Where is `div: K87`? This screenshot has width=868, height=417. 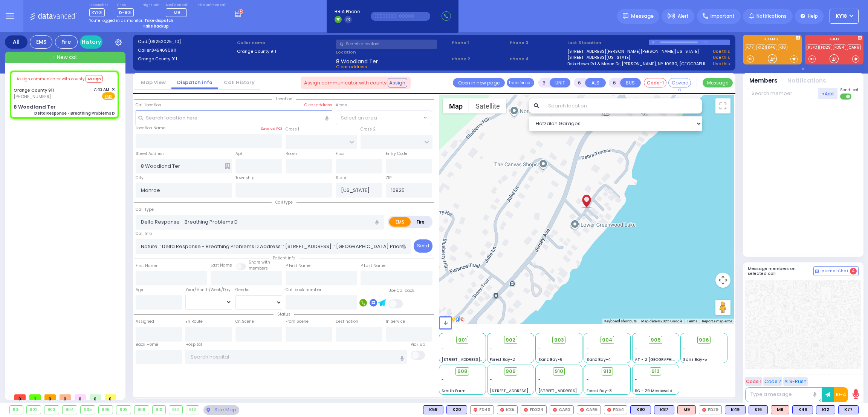 div: K87 is located at coordinates (664, 410).